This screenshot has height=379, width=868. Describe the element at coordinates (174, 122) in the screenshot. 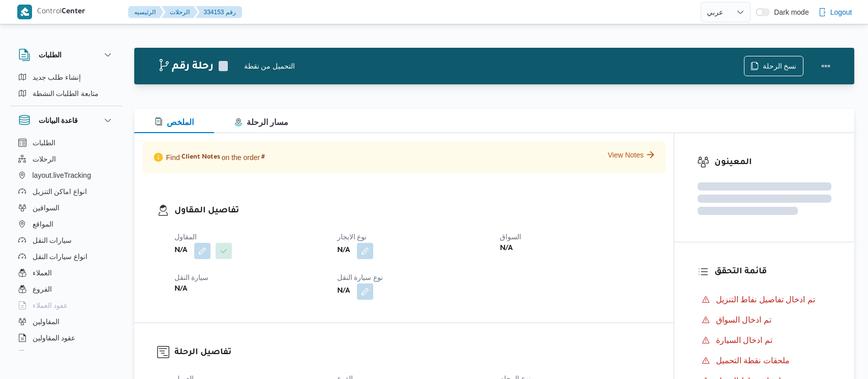

I see `span: الملخص` at that location.